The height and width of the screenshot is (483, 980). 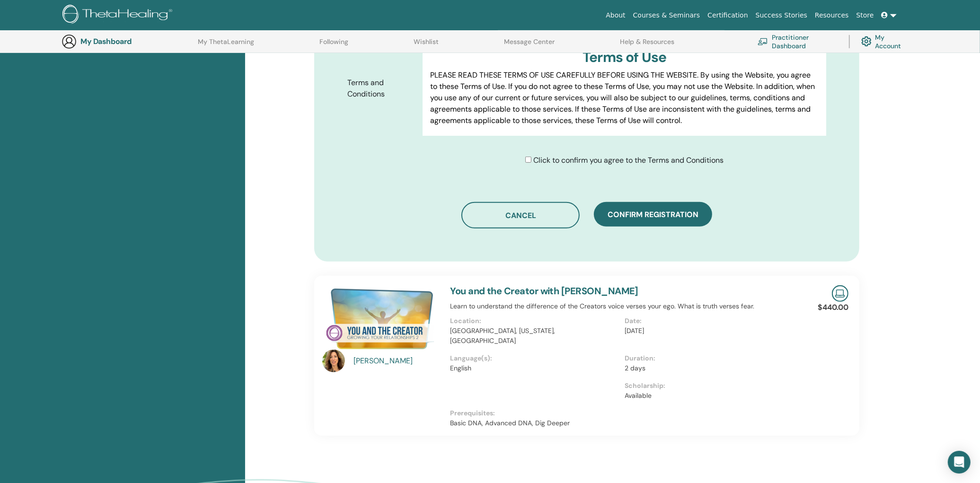 I want to click on p: English, so click(x=534, y=368).